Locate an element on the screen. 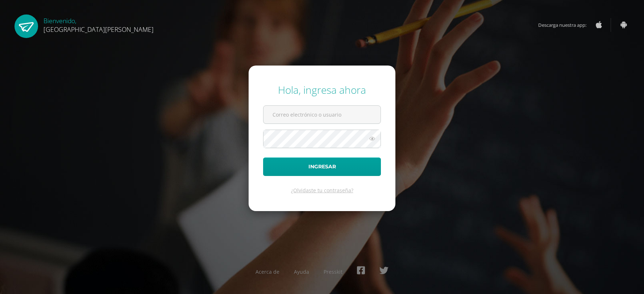 This screenshot has width=644, height=294. a: ¿Olvidaste tu contraseña? is located at coordinates (322, 190).